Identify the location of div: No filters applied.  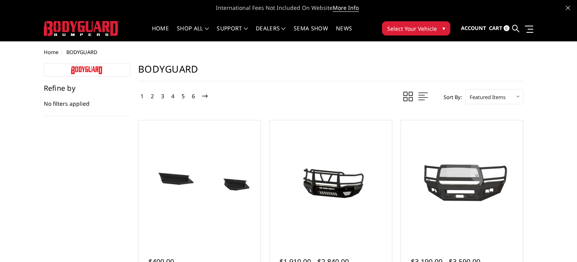
(87, 100).